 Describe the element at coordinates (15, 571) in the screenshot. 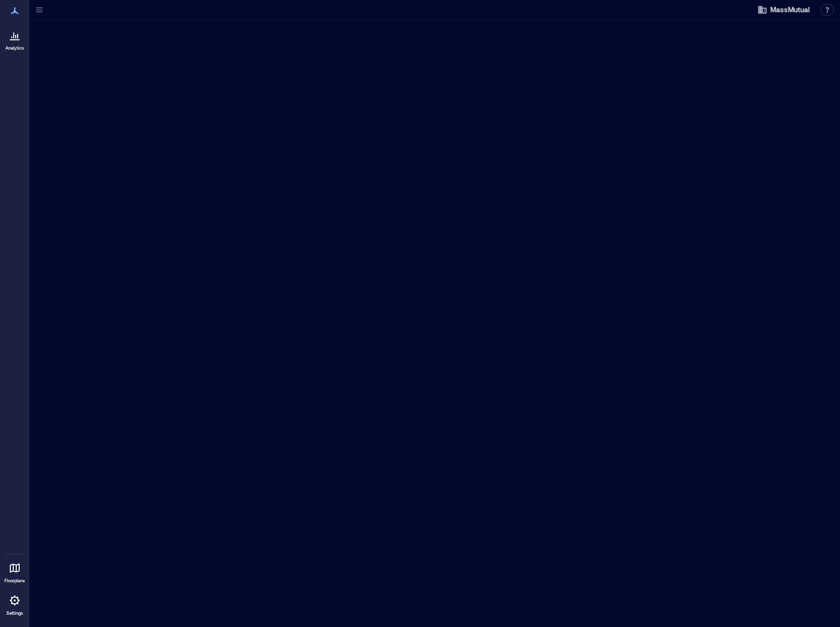

I see `a: Floorplans` at that location.